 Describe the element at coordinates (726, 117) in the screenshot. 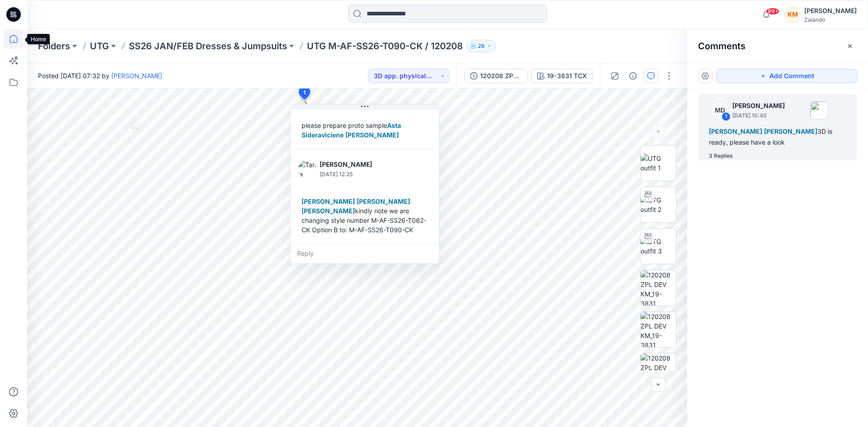

I see `div: 1` at that location.